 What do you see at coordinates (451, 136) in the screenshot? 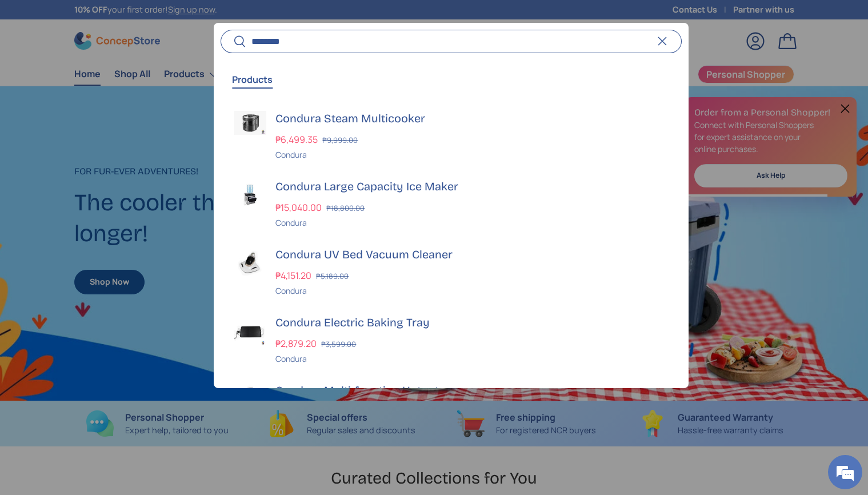
I see `a: condura-steam-multicooker-full-side-view-with-icc-sticker-concepstore Condura Steam Multicooker ₱...` at bounding box center [451, 136].